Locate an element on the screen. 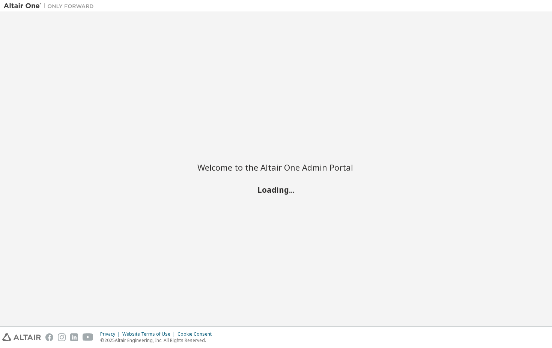 This screenshot has height=348, width=552. img: youtube.svg is located at coordinates (88, 337).